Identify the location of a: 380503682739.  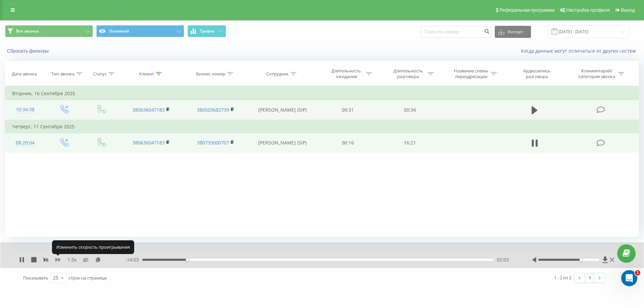
(213, 110).